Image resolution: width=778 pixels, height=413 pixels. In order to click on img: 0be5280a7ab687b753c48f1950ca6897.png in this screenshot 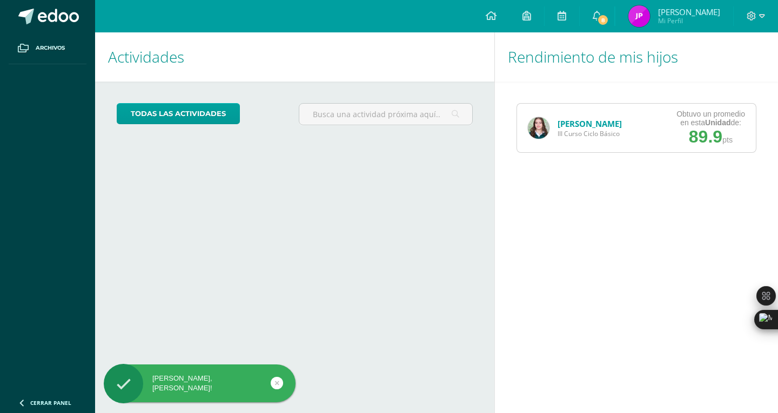, I will do `click(539, 128)`.